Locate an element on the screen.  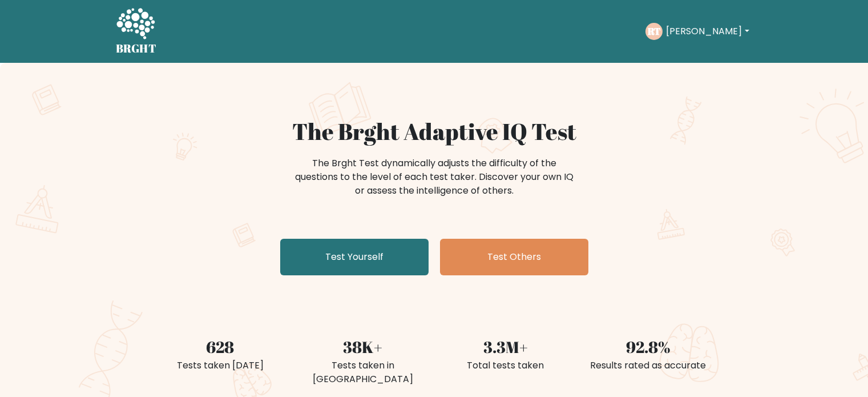
div: 92.8% is located at coordinates (649, 347).